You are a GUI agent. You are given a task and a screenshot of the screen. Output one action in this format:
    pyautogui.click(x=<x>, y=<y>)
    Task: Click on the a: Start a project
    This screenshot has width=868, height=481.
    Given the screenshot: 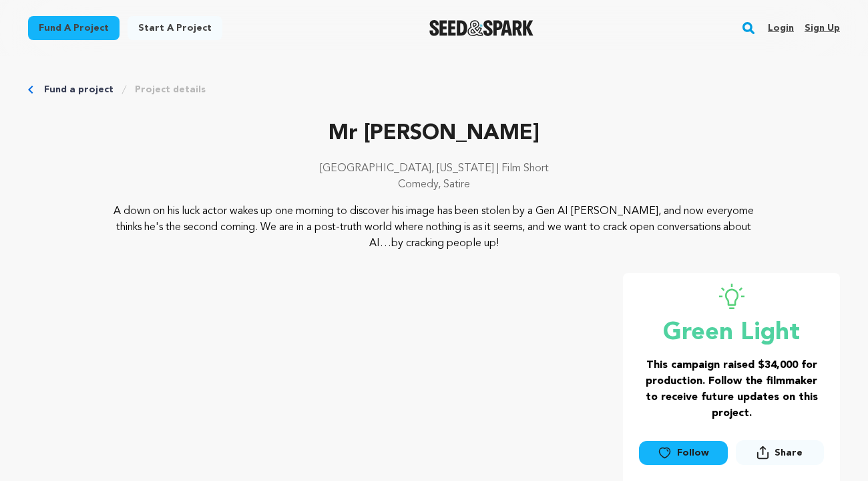 What is the action you would take?
    pyautogui.click(x=175, y=28)
    